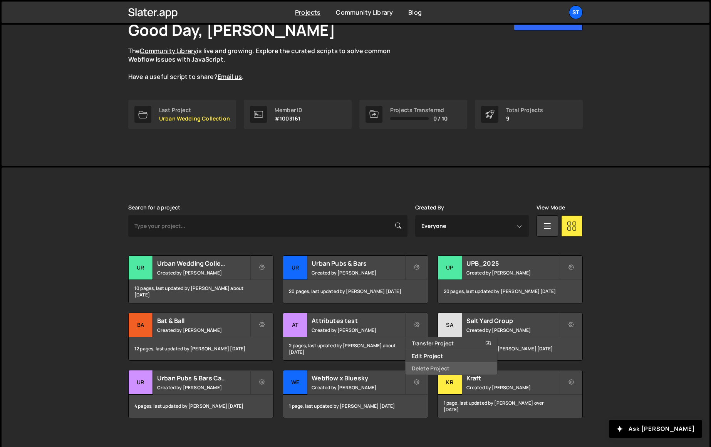  What do you see at coordinates (295, 383) in the screenshot?
I see `div: We` at bounding box center [295, 383].